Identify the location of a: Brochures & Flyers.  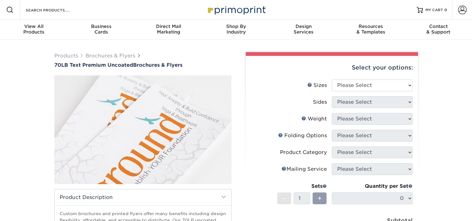
(110, 56).